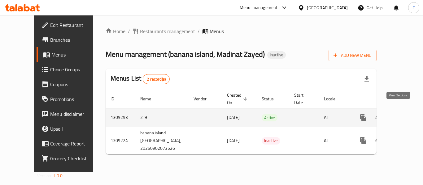 This screenshot has height=185, width=423. What do you see at coordinates (271, 99) in the screenshot?
I see `span: Status` at bounding box center [271, 99].